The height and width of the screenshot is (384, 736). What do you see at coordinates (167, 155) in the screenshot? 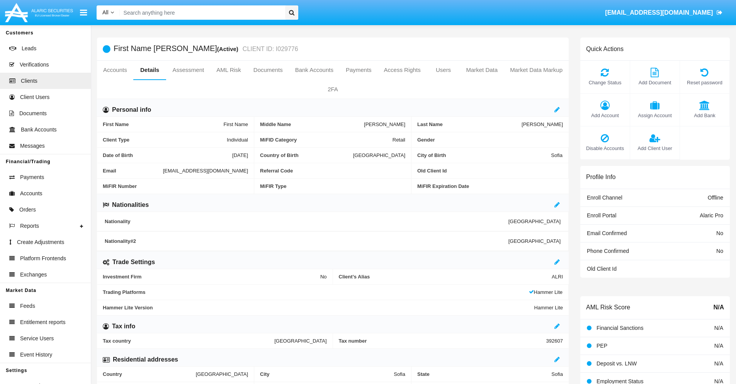
I see `span: Date of Birth` at bounding box center [167, 155].